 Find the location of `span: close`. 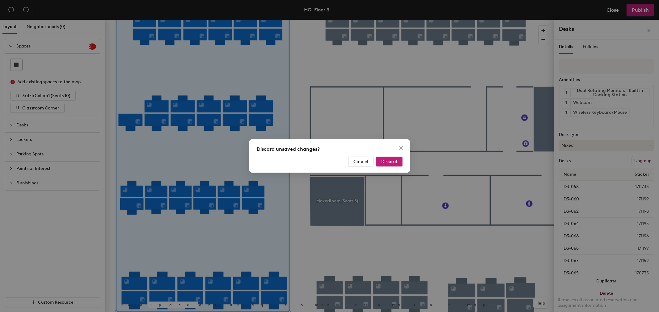

span: close is located at coordinates (401, 148).